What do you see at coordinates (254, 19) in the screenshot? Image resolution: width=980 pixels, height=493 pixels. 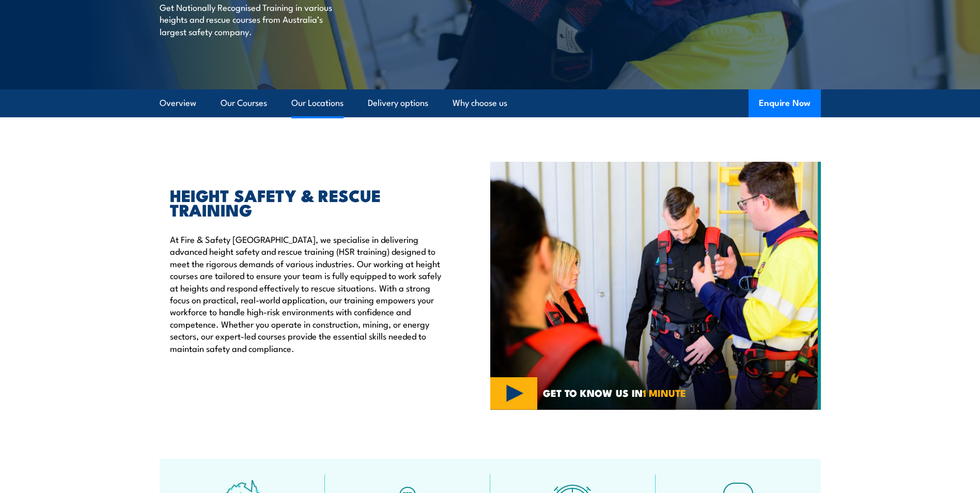 I see `p: Get Nationally Recognised Training in various heights and rescue courses from Australia’s largest...` at bounding box center [254, 19].